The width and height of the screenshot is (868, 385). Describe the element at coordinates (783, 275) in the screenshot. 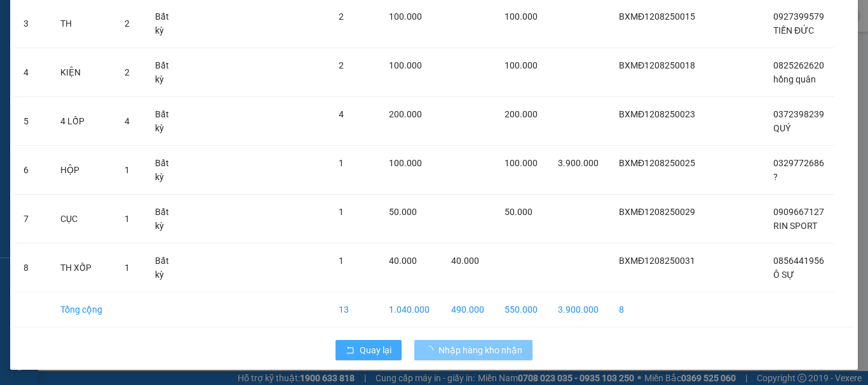

I see `span: Ô SỰ` at that location.